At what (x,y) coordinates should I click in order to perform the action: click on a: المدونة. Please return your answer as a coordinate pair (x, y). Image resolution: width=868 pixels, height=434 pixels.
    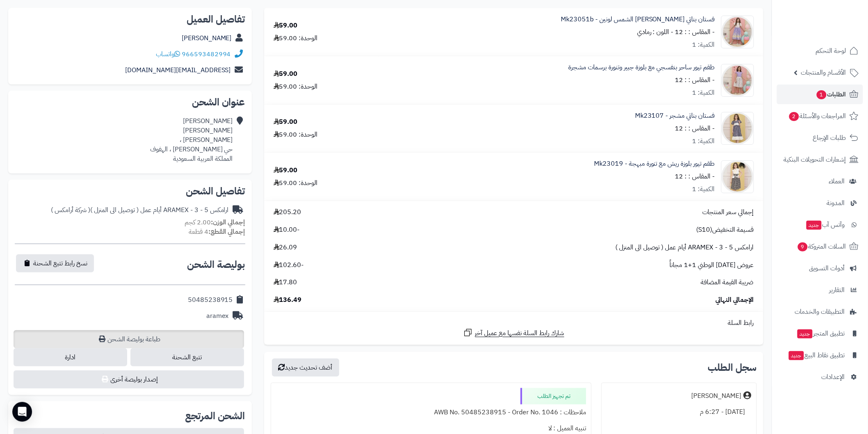
    Looking at the image, I should click on (820, 203).